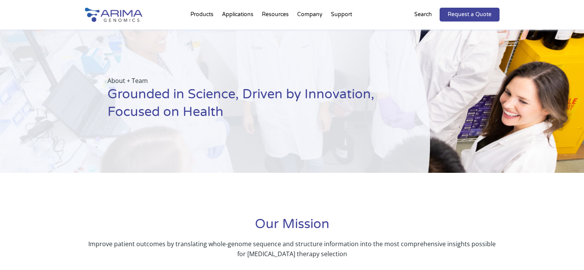 The width and height of the screenshot is (584, 270). What do you see at coordinates (292, 249) in the screenshot?
I see `p: Improve patient outcomes by translating whole-genome sequence and structure information into the ...` at bounding box center [292, 249].